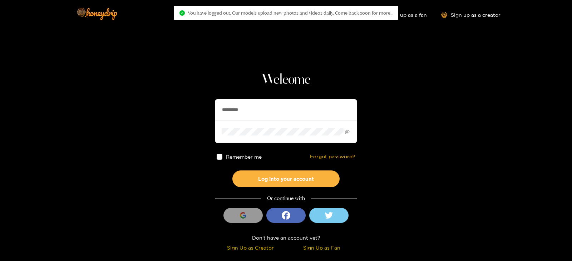 This screenshot has width=572, height=261. I want to click on span: eye-invisible, so click(347, 132).